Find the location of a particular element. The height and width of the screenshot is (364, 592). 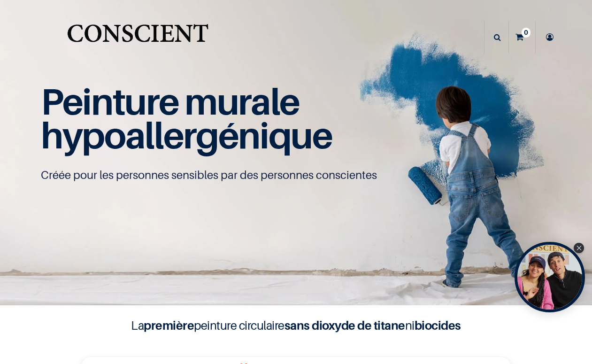

div: Tolstoy bubble widget is located at coordinates (549, 277).